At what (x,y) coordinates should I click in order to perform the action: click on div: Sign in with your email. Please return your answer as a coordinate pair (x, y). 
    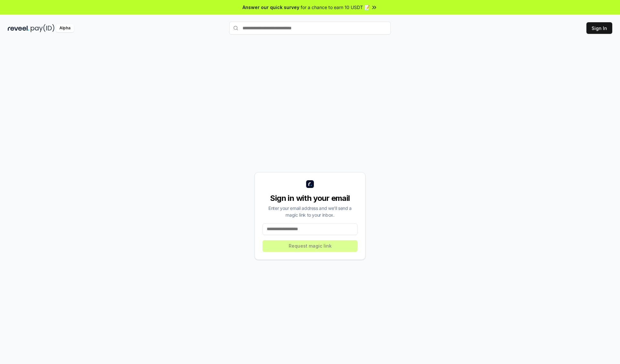
    Looking at the image, I should click on (310, 198).